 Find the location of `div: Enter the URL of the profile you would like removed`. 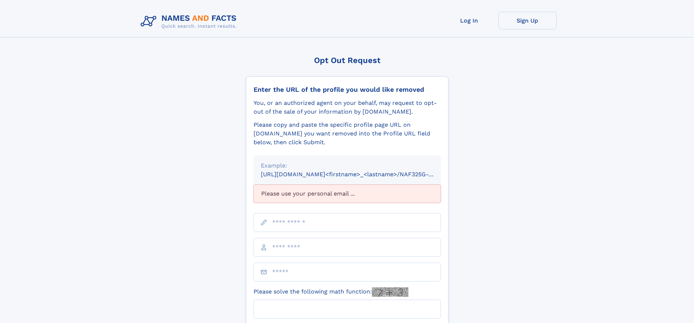

div: Enter the URL of the profile you would like removed is located at coordinates (347, 90).